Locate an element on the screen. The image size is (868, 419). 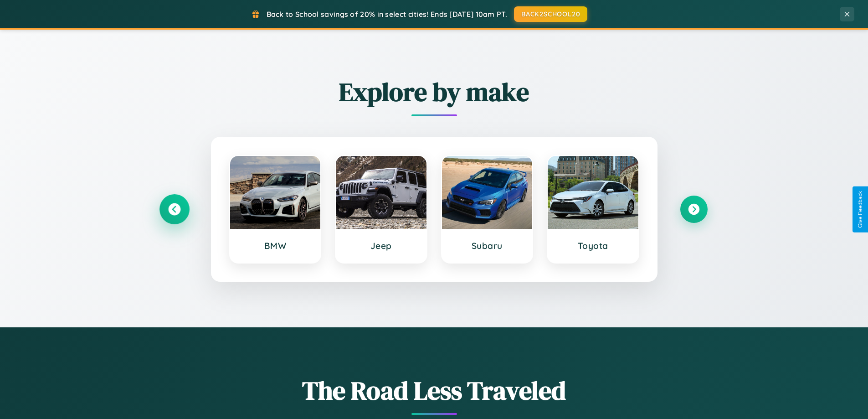
h3: BMW is located at coordinates (275, 246).